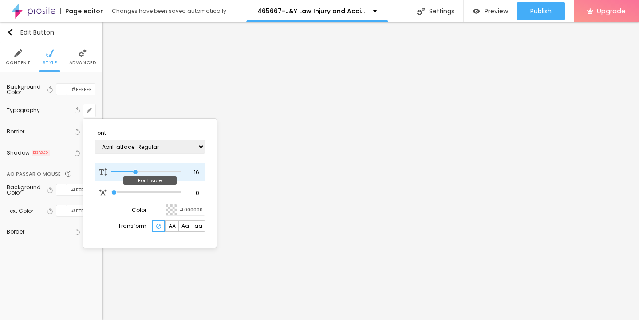  What do you see at coordinates (150, 133) in the screenshot?
I see `p: Font` at bounding box center [150, 133].